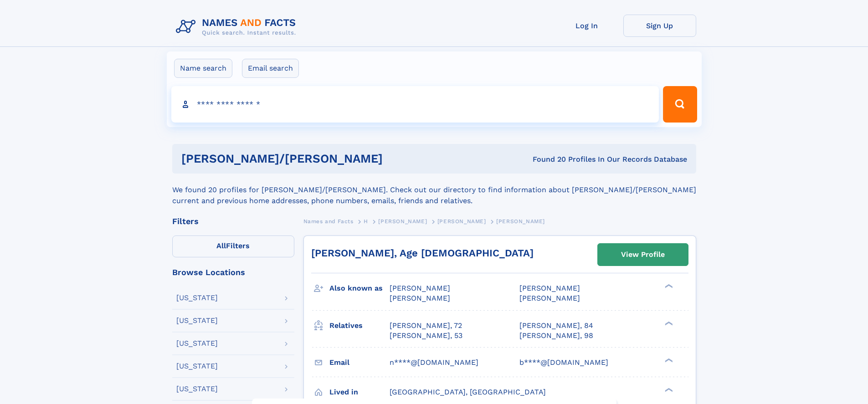 This screenshot has height=404, width=868. I want to click on h3: Lived in, so click(359, 392).